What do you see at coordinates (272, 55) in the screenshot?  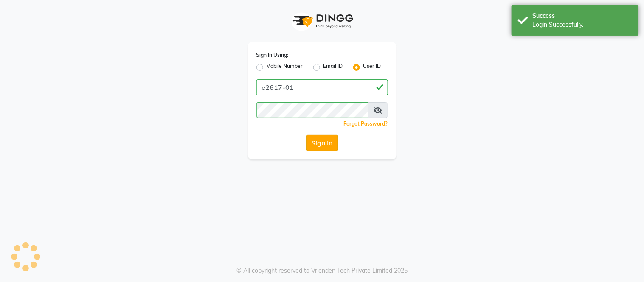 I see `label: Sign In Using:` at bounding box center [272, 55].